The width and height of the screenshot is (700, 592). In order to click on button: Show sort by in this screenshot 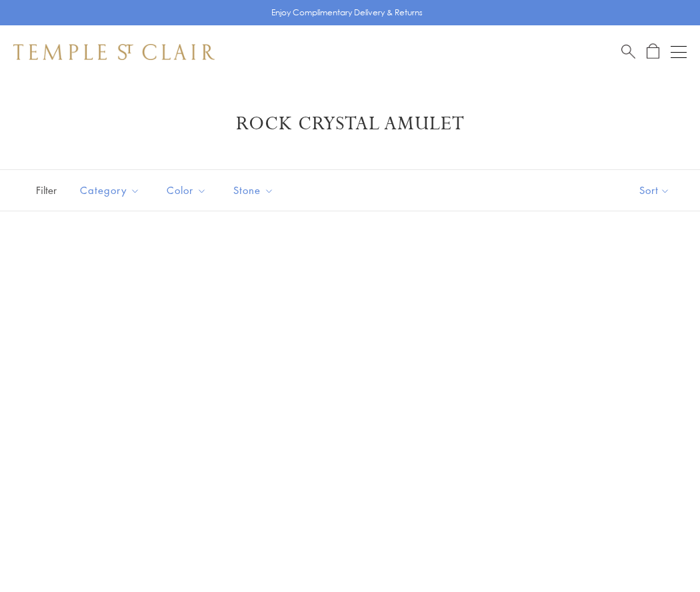, I will do `click(655, 190)`.